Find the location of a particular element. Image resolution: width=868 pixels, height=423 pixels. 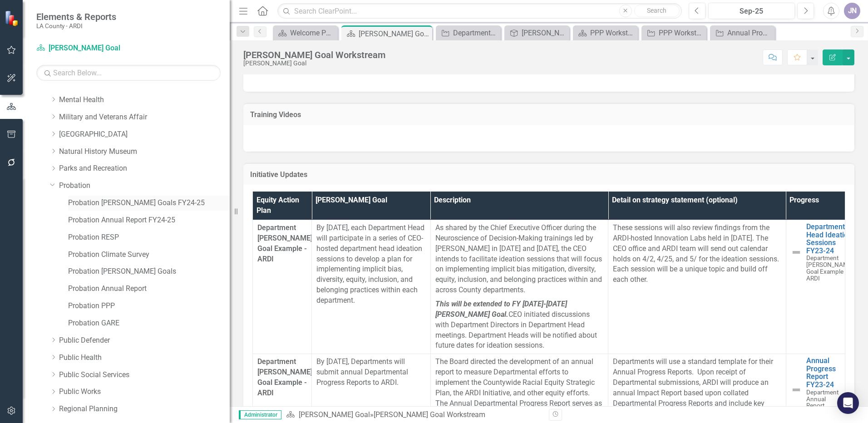

a: Welcome Page is located at coordinates (305, 33).